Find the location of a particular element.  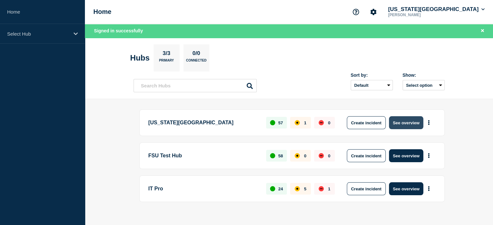

button: Support is located at coordinates (356, 12).